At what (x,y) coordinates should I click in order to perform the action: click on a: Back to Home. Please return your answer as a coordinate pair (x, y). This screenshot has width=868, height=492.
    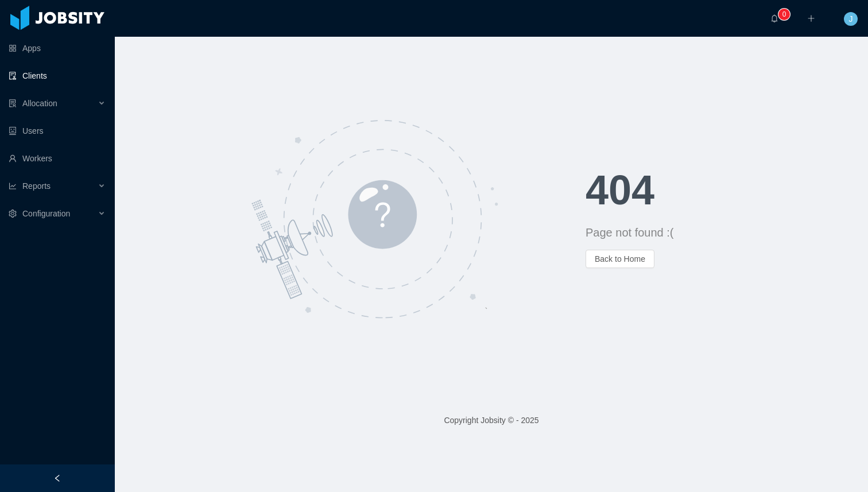
    Looking at the image, I should click on (620, 259).